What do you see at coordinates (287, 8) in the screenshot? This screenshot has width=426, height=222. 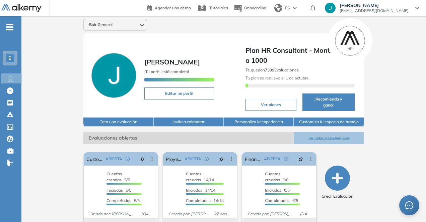 I see `span: ES` at bounding box center [287, 8].